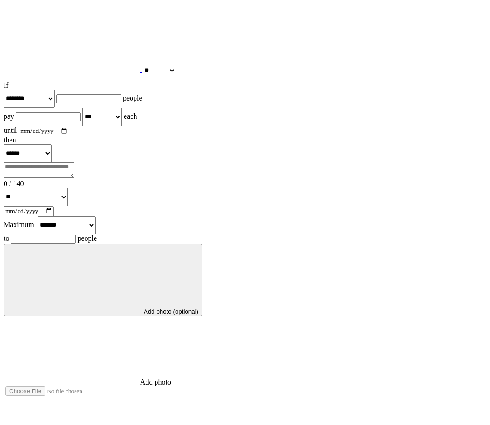  Describe the element at coordinates (130, 116) in the screenshot. I see `span: each` at that location.